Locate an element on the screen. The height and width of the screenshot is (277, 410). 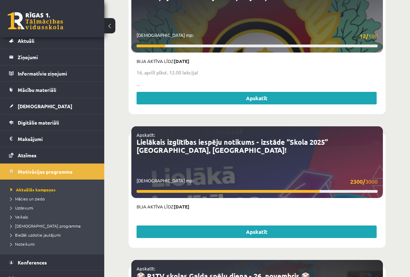
a: Konferences is located at coordinates (52, 262).